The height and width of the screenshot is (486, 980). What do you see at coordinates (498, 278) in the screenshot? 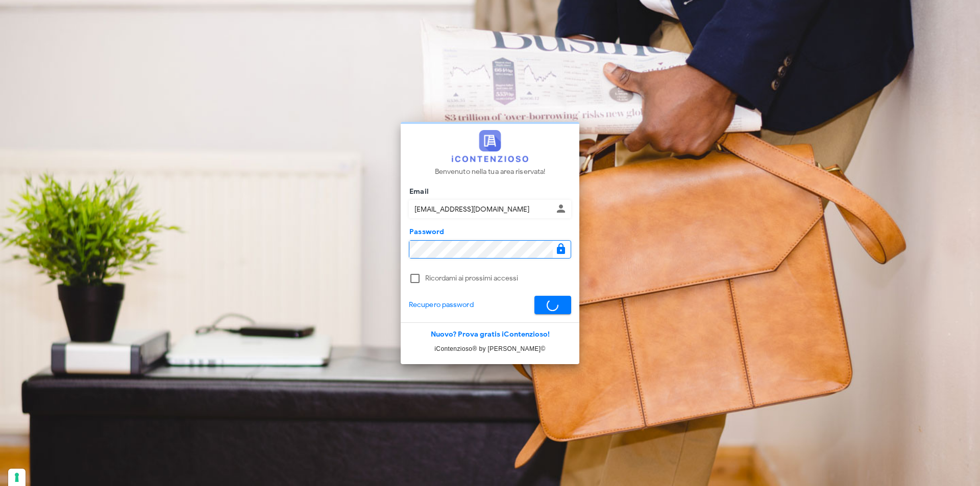
I see `label: Ricordami ai prossimi accessi` at bounding box center [498, 278].